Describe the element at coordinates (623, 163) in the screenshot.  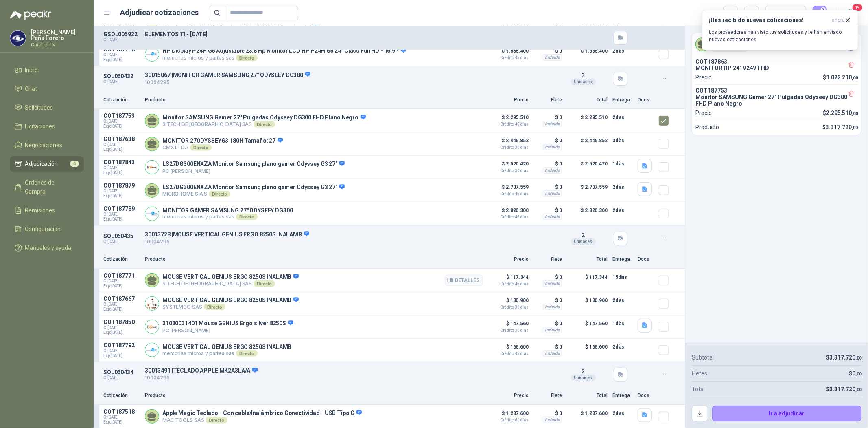
I see `p: 1 días` at that location.